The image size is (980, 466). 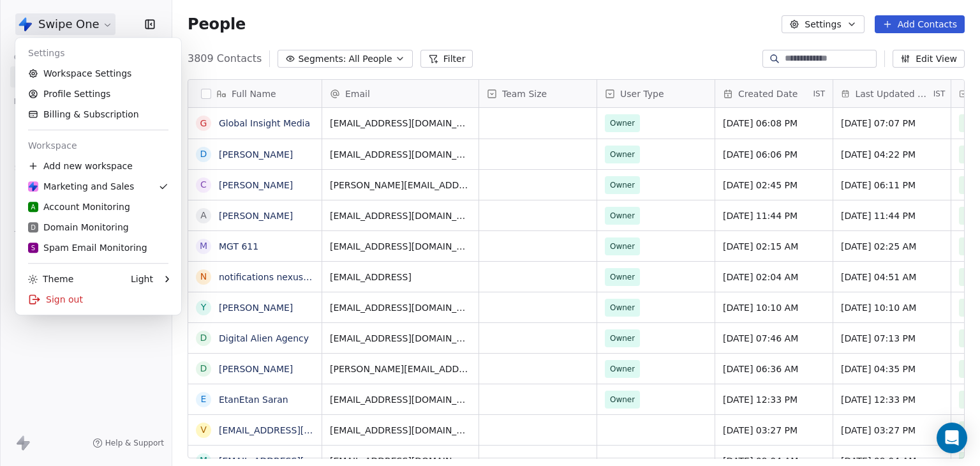 What do you see at coordinates (99, 300) in the screenshot?
I see `div: Sign out` at bounding box center [99, 300].